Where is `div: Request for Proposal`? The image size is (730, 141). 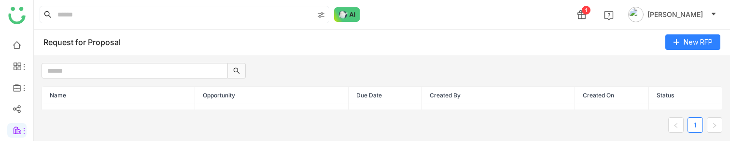
div: Request for Proposal is located at coordinates (82, 42).